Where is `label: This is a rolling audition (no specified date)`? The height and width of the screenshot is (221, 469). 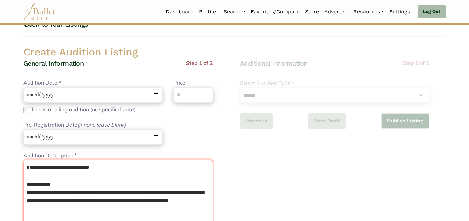
label: This is a rolling audition (no specified date) is located at coordinates (83, 110).